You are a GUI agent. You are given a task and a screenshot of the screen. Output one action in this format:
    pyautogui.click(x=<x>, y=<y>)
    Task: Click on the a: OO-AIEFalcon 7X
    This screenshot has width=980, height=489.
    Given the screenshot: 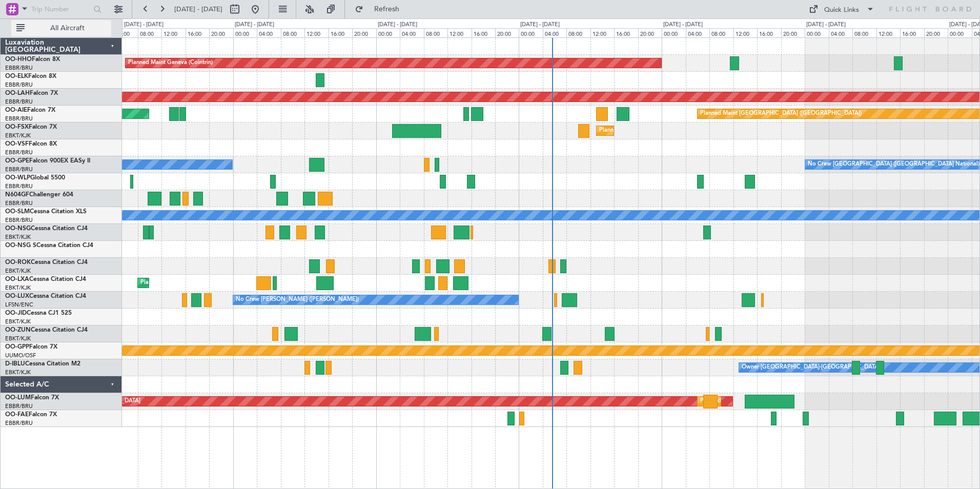 What is the action you would take?
    pyautogui.click(x=30, y=111)
    